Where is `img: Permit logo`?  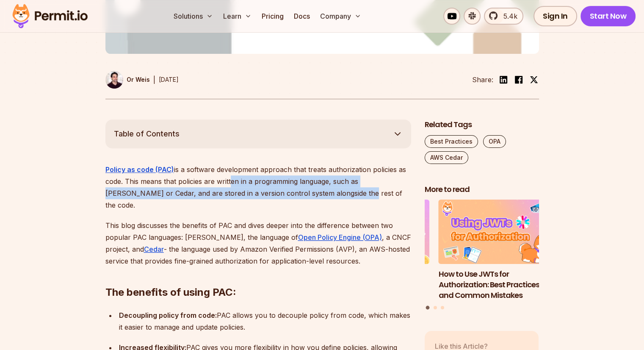 img: Permit logo is located at coordinates (50, 16).